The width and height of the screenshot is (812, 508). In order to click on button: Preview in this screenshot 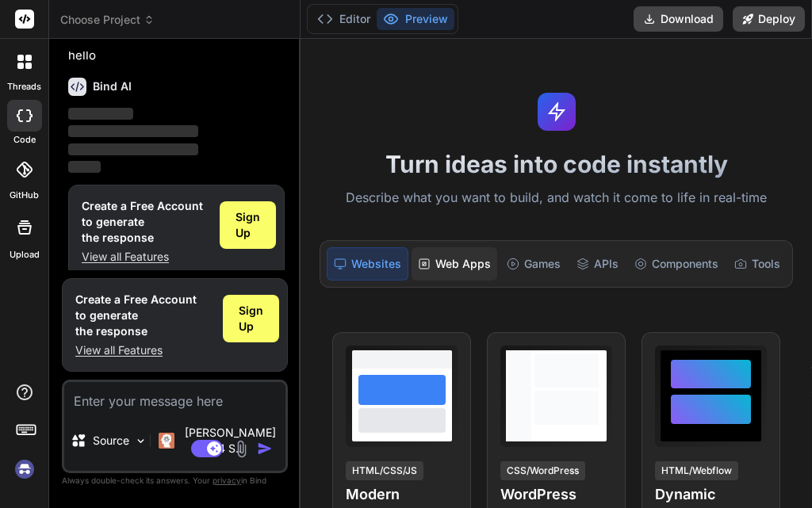, I will do `click(415, 19)`.